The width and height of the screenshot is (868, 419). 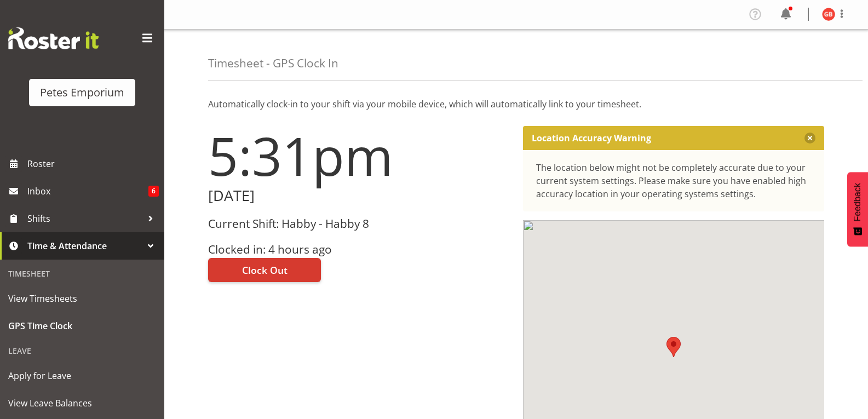 What do you see at coordinates (273, 63) in the screenshot?
I see `h4: Timesheet - GPS Clock In` at bounding box center [273, 63].